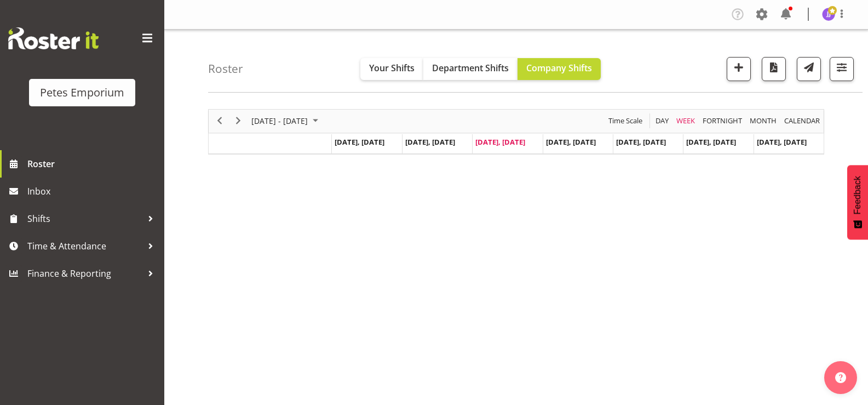  What do you see at coordinates (226, 68) in the screenshot?
I see `h4: Roster` at bounding box center [226, 68].